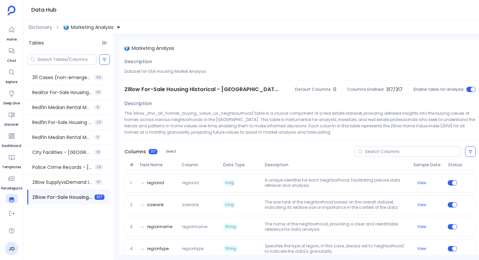 The image size is (479, 260). I want to click on span: Home, so click(12, 40).